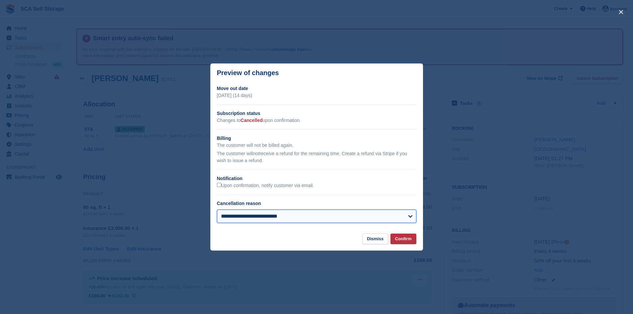 Image resolution: width=633 pixels, height=314 pixels. What do you see at coordinates (265, 186) in the screenshot?
I see `label: Upon confirmation, notify customer via email.` at bounding box center [265, 186].